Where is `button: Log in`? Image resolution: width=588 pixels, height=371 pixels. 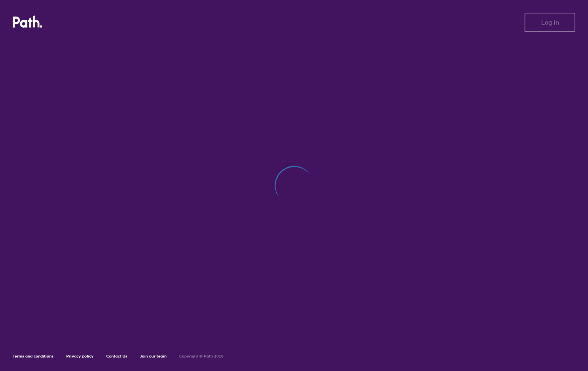 button: Log in is located at coordinates (549, 22).